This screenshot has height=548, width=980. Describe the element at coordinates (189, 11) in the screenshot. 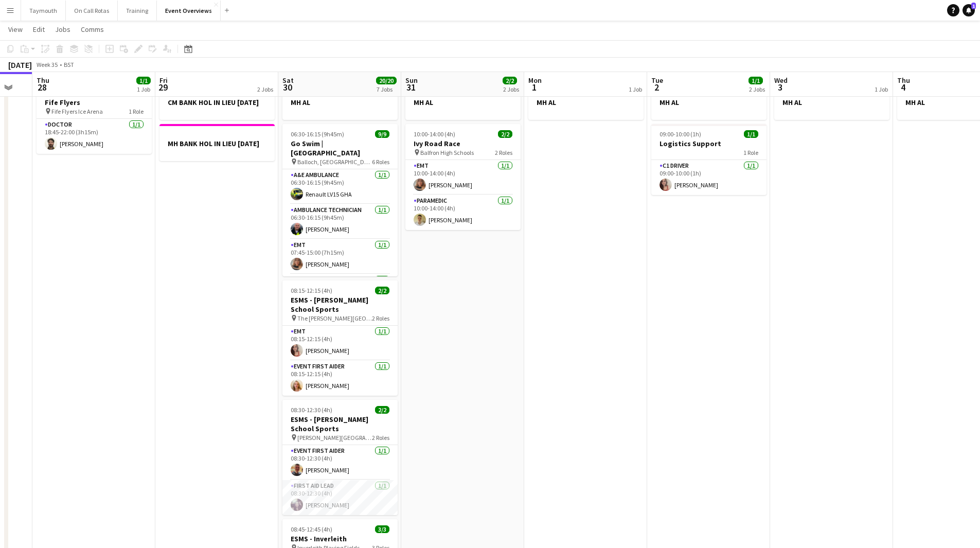

I see `button: Event Overviews` at that location.